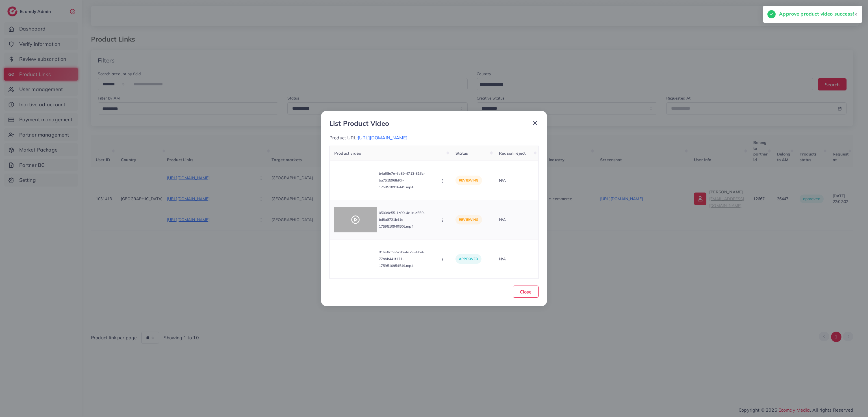  What do you see at coordinates (407, 180) in the screenshot?
I see `p: b4a68e7e-6e89-4713-816c-ba7515968d0f-1759510916445.mp4` at bounding box center [407, 180].